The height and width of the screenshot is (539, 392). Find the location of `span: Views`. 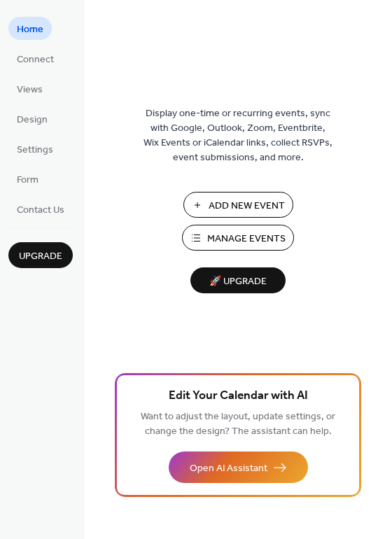

span: Views is located at coordinates (29, 90).